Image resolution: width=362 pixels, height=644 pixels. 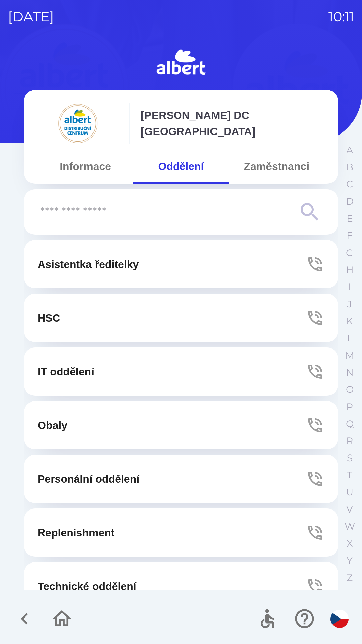 What do you see at coordinates (52, 425) in the screenshot?
I see `p: Obaly` at bounding box center [52, 425].